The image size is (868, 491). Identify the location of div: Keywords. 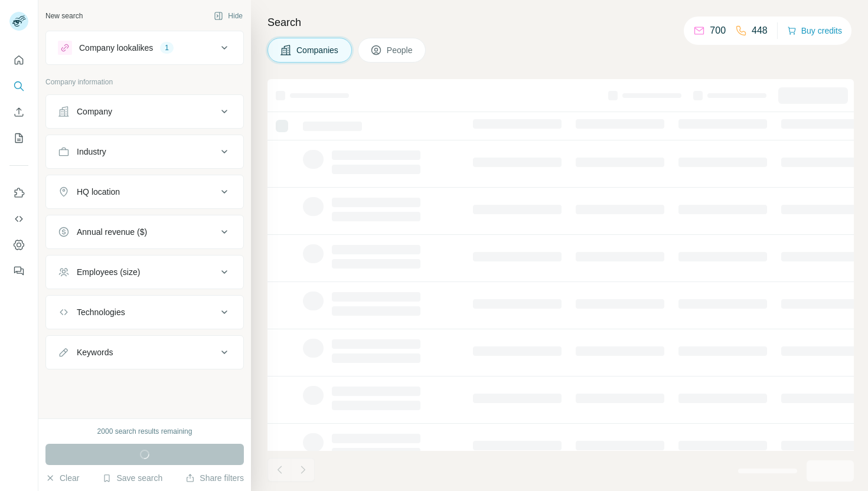
(95, 353).